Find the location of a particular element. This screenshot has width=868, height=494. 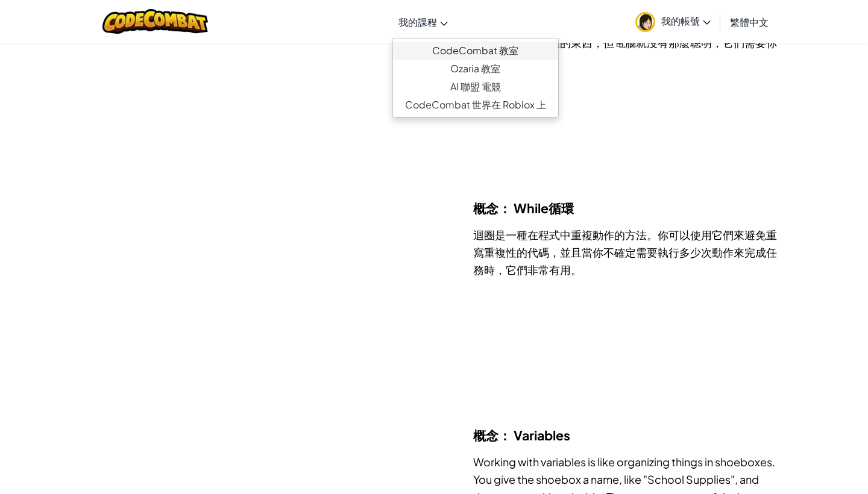

img: avatar is located at coordinates (645, 22).